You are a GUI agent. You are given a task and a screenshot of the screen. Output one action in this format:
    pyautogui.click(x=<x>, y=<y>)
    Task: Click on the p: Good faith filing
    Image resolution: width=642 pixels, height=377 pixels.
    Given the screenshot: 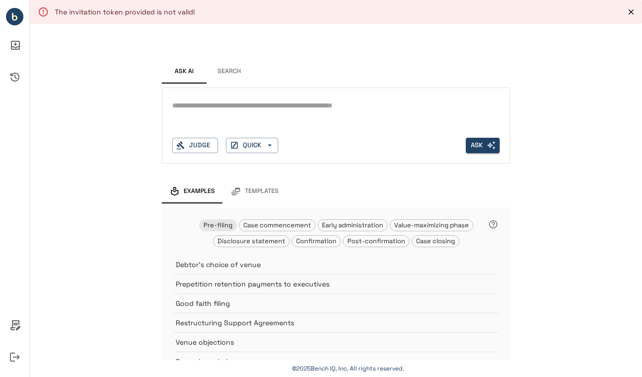 What is the action you would take?
    pyautogui.click(x=324, y=304)
    